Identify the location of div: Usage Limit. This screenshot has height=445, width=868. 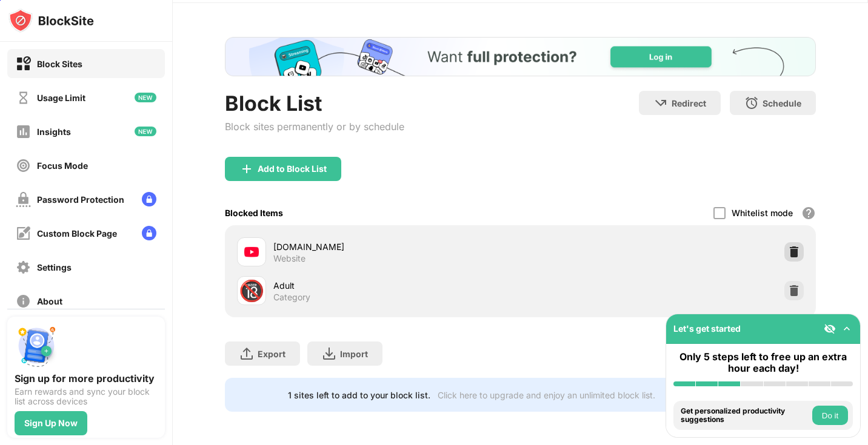
(61, 98).